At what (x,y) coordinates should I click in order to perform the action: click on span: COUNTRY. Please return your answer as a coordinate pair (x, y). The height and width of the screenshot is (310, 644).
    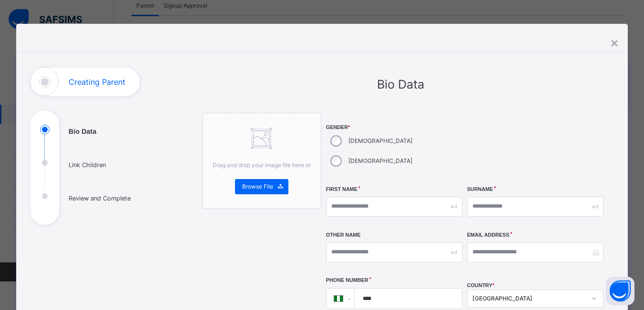
    Looking at the image, I should click on (480, 286).